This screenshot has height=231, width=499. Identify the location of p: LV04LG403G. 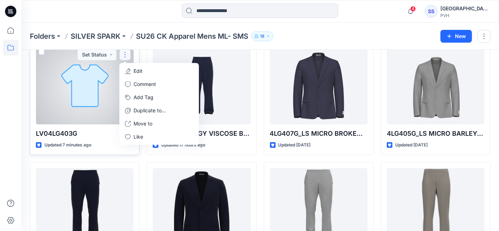
(84, 133).